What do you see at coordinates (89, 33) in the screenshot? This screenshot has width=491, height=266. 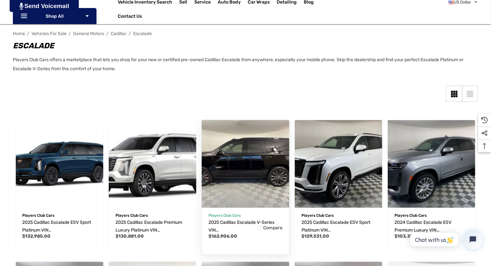 I see `span: General Motors` at bounding box center [89, 33].